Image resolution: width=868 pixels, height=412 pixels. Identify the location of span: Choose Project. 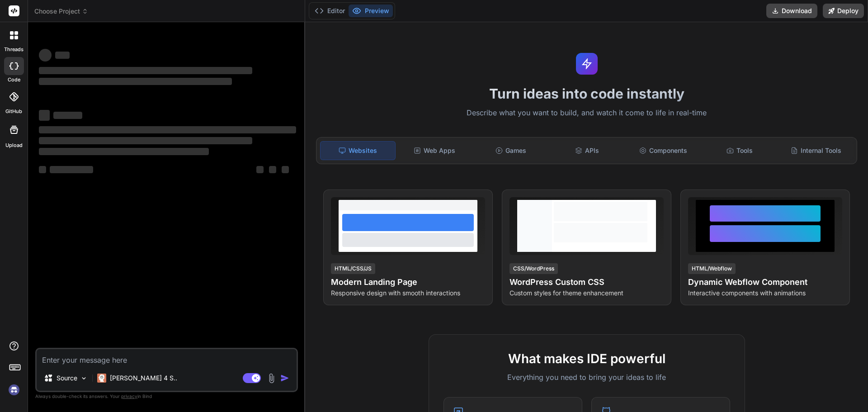
(61, 11).